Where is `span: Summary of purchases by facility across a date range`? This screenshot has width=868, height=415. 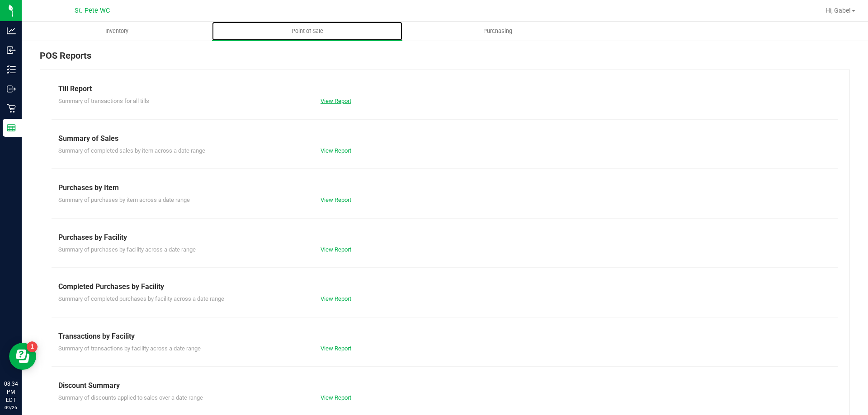 span: Summary of purchases by facility across a date range is located at coordinates (127, 249).